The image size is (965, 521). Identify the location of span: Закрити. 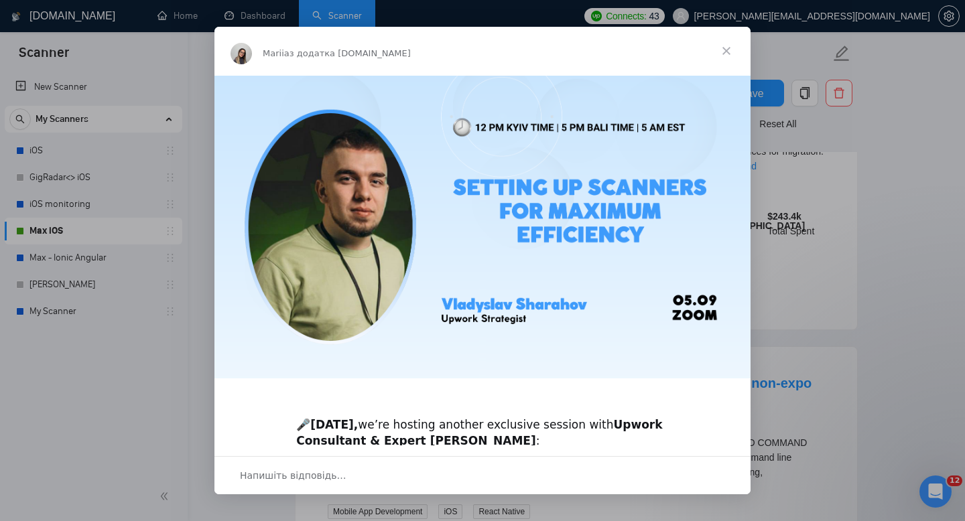
(726, 51).